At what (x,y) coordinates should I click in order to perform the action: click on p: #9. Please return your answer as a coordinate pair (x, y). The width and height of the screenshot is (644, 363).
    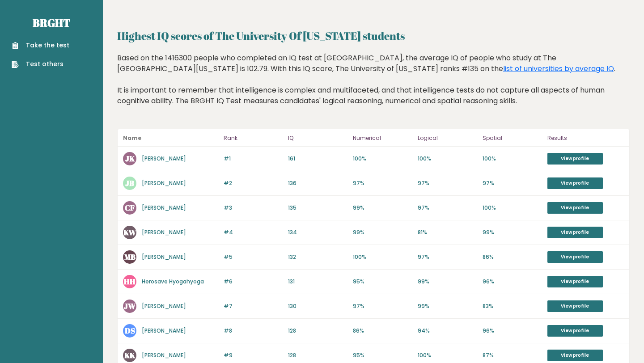
    Looking at the image, I should click on (253, 356).